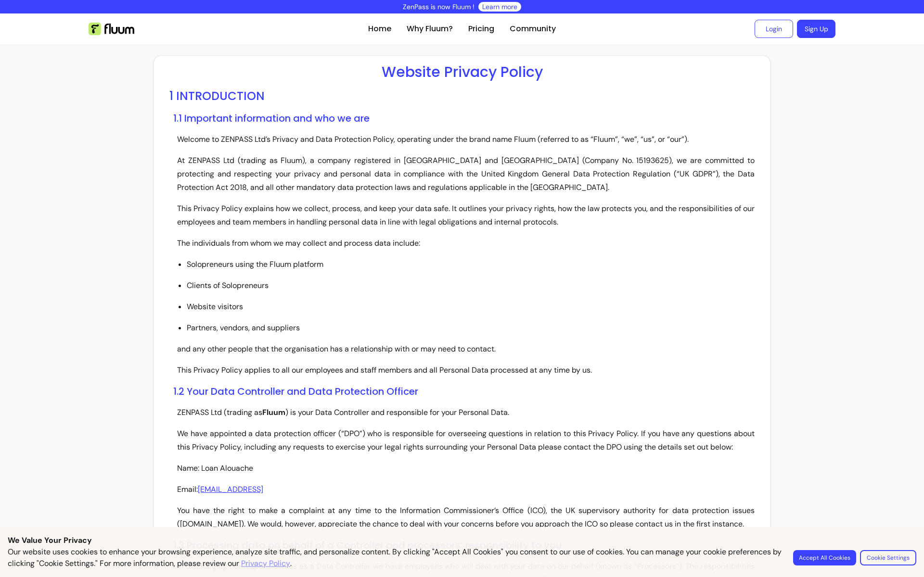  Describe the element at coordinates (471, 264) in the screenshot. I see `li: Solopreneurs using the Fluum platform` at that location.